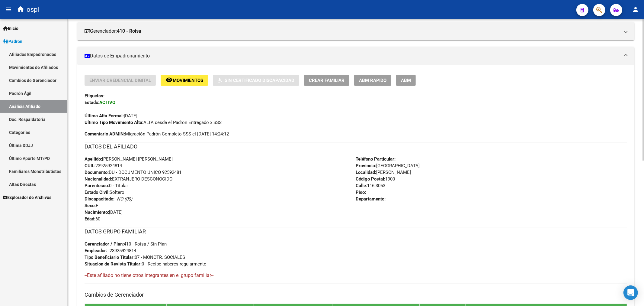 This screenshot has height=306, width=644. Describe the element at coordinates (97, 172) in the screenshot. I see `strong: Documento:` at that location.